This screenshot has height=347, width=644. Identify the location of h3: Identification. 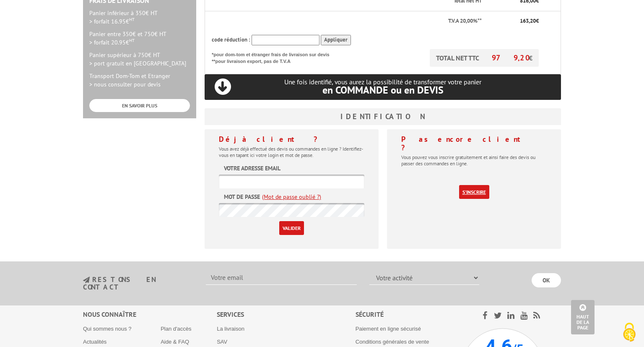
(383, 116).